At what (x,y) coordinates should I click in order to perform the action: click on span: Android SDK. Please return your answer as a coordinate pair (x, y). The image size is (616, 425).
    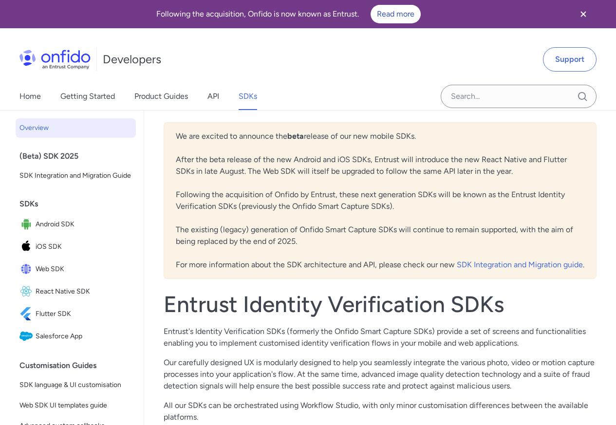
    Looking at the image, I should click on (84, 224).